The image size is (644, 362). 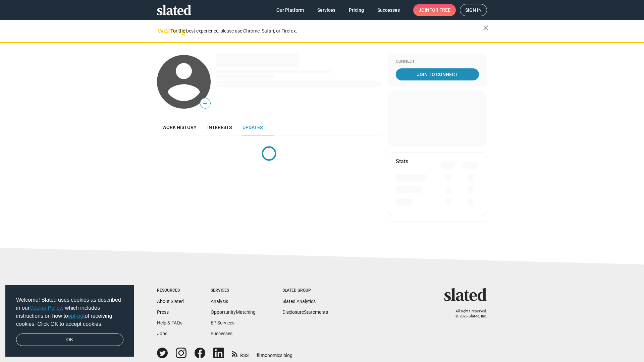 I want to click on a: About Slated, so click(x=170, y=301).